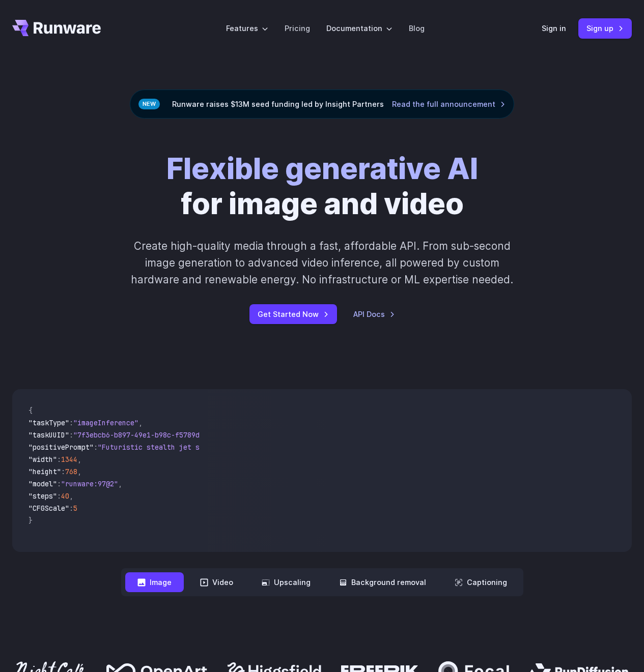  What do you see at coordinates (65, 496) in the screenshot?
I see `span: 40` at bounding box center [65, 496].